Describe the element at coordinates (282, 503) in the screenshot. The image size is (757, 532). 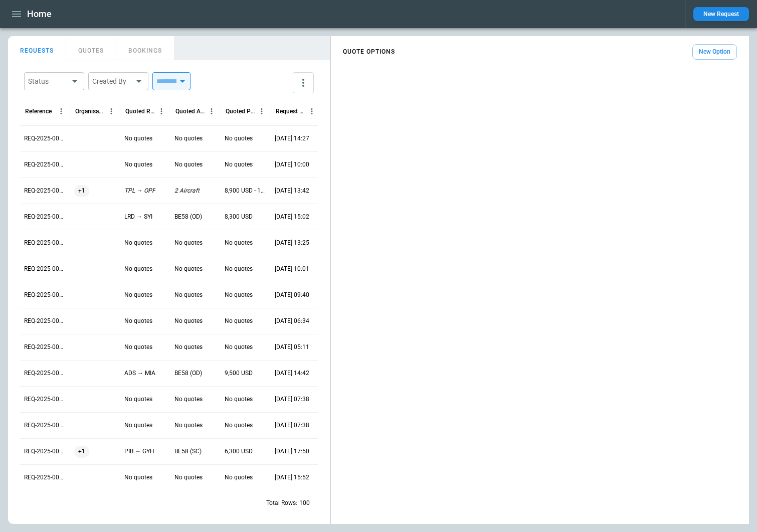
I see `p: Total Rows:` at that location.